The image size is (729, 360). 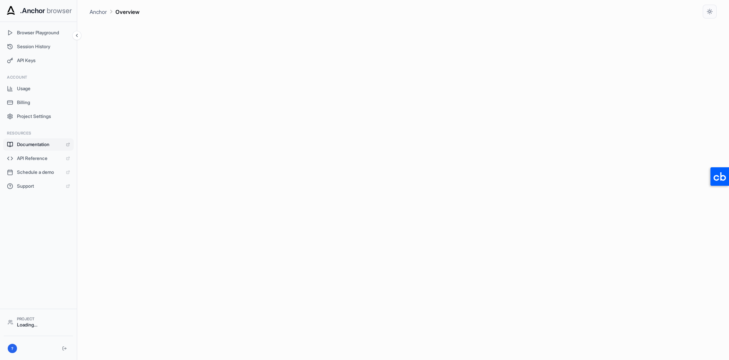 What do you see at coordinates (38, 186) in the screenshot?
I see `a: Support` at bounding box center [38, 186].